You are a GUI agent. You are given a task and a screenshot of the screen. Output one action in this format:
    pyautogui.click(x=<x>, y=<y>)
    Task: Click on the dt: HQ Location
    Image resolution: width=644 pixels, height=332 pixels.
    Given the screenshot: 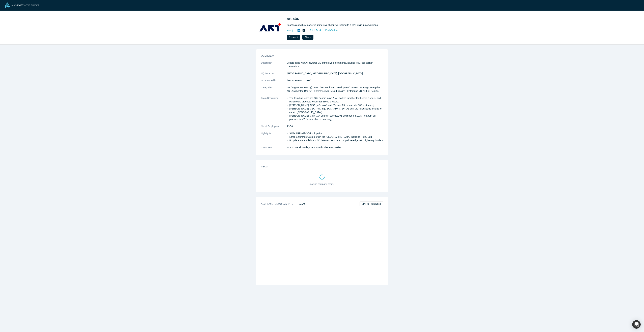 What is the action you would take?
    pyautogui.click(x=274, y=75)
    